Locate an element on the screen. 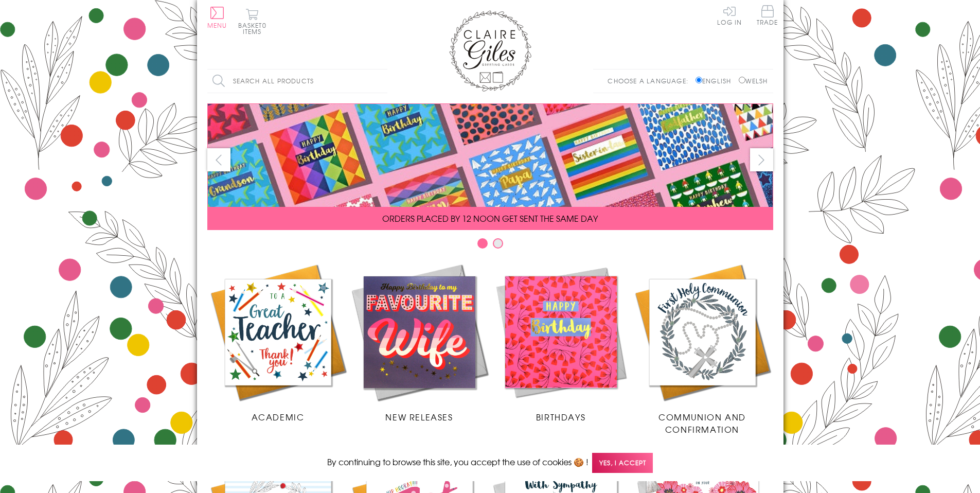 Image resolution: width=980 pixels, height=493 pixels. input: Search is located at coordinates (382, 81).